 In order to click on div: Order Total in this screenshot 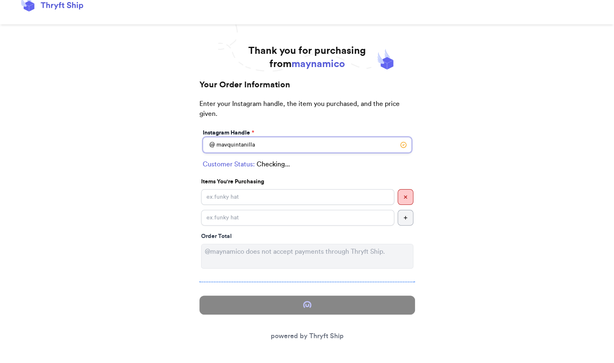, I will do `click(307, 237)`.